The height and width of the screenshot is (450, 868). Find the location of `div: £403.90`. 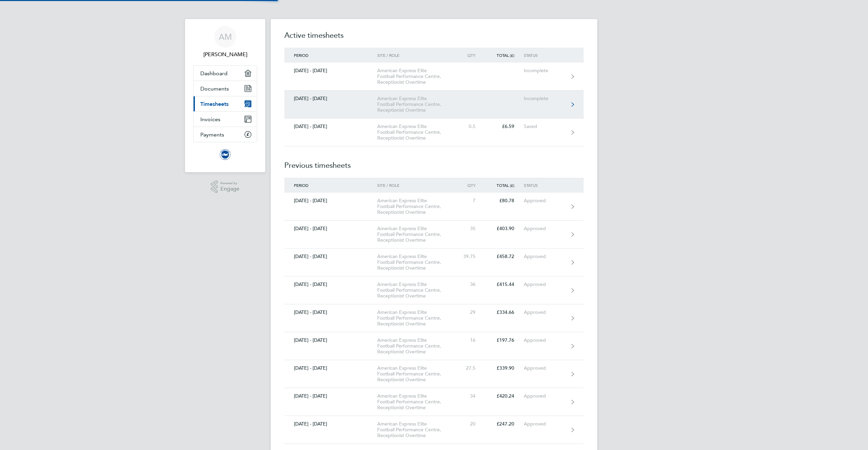

div: £403.90 is located at coordinates (505, 228).